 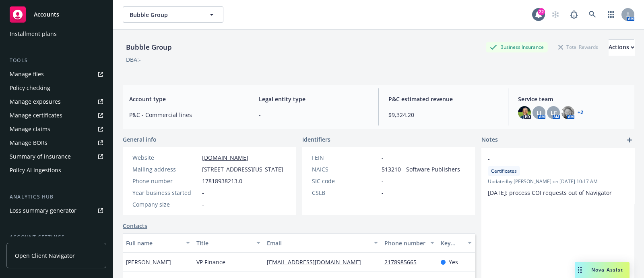 I want to click on div: Title, so click(x=224, y=243).